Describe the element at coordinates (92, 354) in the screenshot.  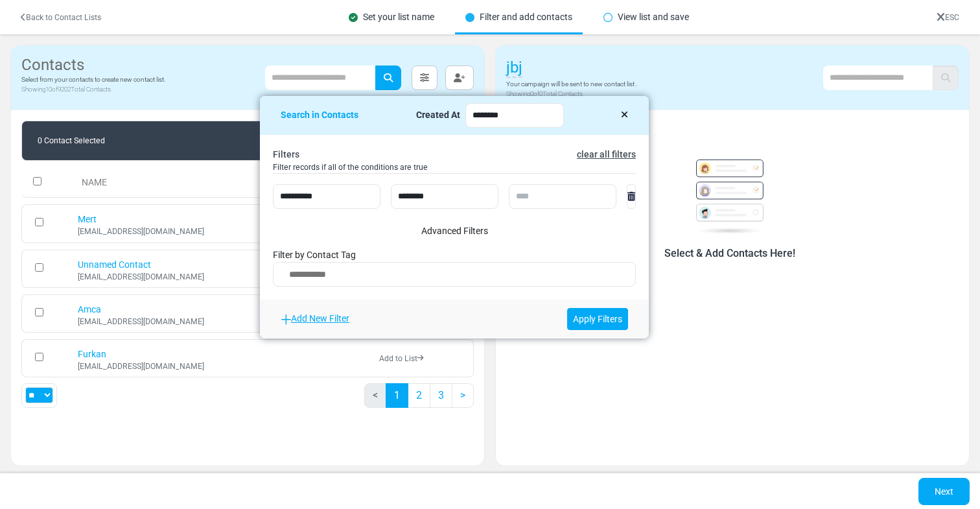
I see `a: Furkan` at that location.